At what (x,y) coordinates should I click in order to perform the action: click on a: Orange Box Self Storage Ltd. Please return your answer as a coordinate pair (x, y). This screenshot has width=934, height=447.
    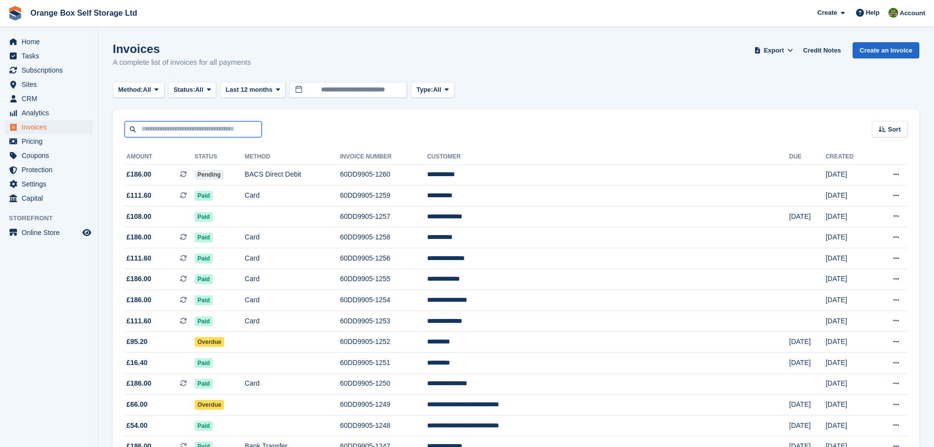
    Looking at the image, I should click on (84, 13).